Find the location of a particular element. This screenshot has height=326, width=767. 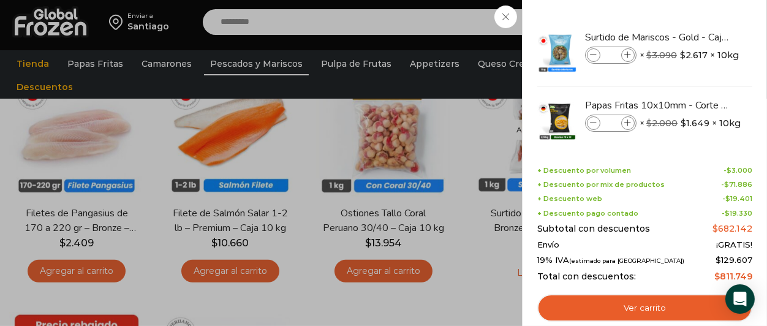

span: Subtotal con descuentos is located at coordinates (594, 228).